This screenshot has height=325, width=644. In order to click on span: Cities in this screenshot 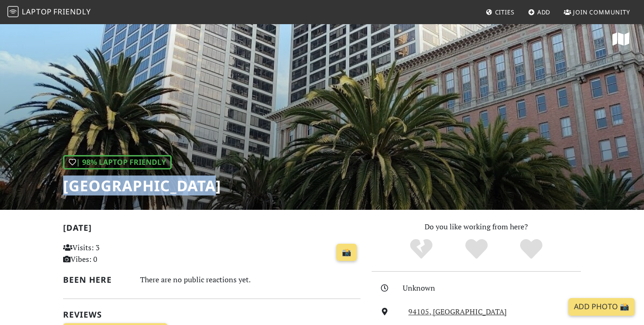, I will do `click(505, 12)`.